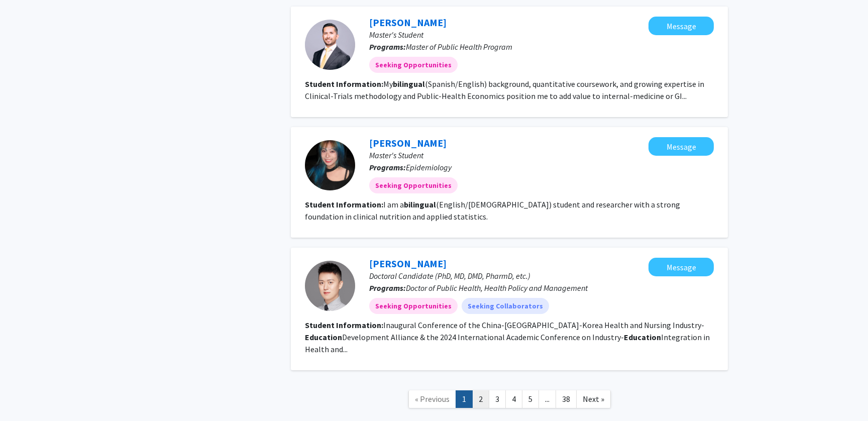  I want to click on span: Doctoral Candidate (PhD, MD, DMD, PharmD, etc.), so click(450, 276).